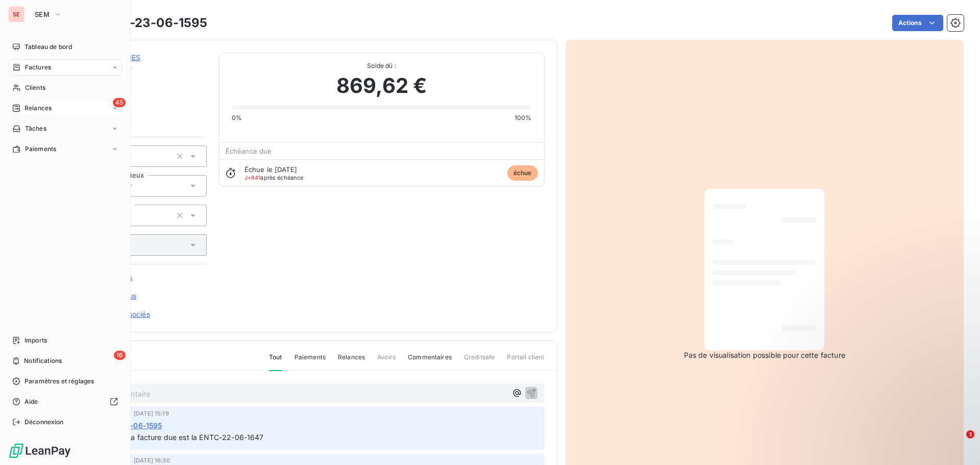  What do you see at coordinates (275, 362) in the screenshot?
I see `span: Tout` at bounding box center [275, 362].